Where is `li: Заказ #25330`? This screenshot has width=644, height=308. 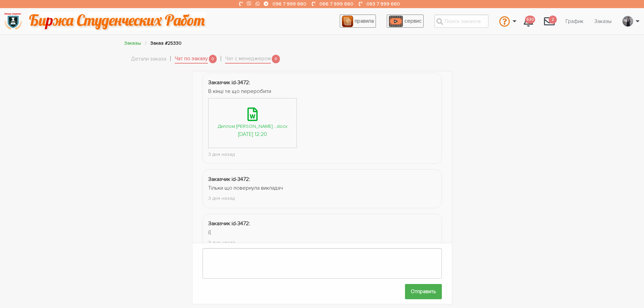 li: Заказ #25330 is located at coordinates (166, 43).